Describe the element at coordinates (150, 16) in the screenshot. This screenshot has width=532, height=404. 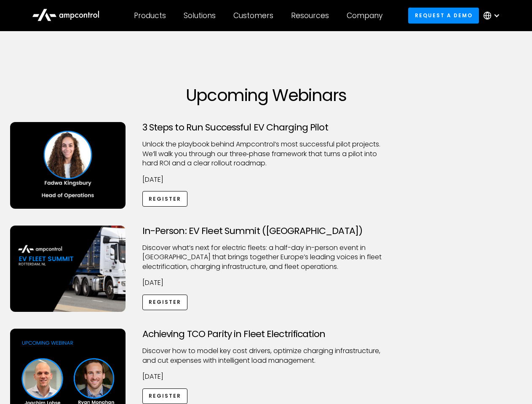
I see `div: Products` at that location.